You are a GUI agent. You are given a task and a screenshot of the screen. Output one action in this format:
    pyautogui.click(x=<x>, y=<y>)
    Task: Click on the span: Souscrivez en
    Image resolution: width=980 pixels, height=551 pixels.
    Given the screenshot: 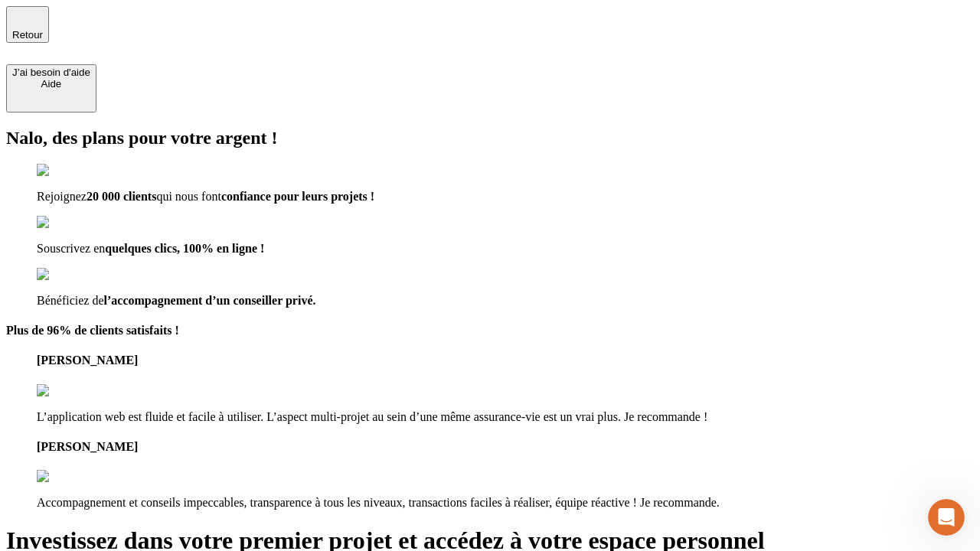 What is the action you would take?
    pyautogui.click(x=71, y=248)
    